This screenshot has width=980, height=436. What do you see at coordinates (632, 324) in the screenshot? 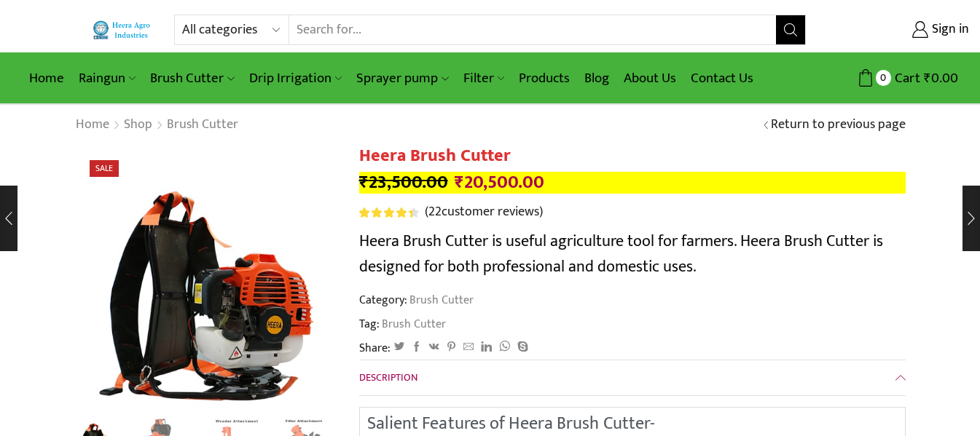
I see `span: Tag:` at bounding box center [632, 324].